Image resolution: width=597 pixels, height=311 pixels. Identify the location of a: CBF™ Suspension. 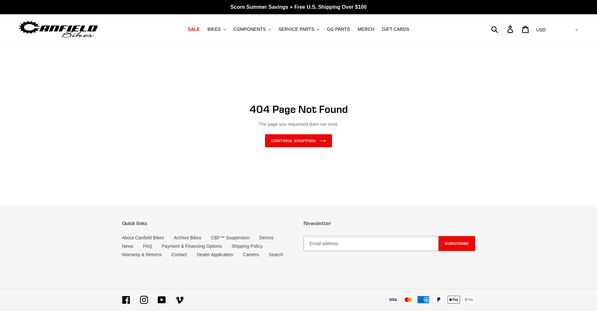
(230, 238).